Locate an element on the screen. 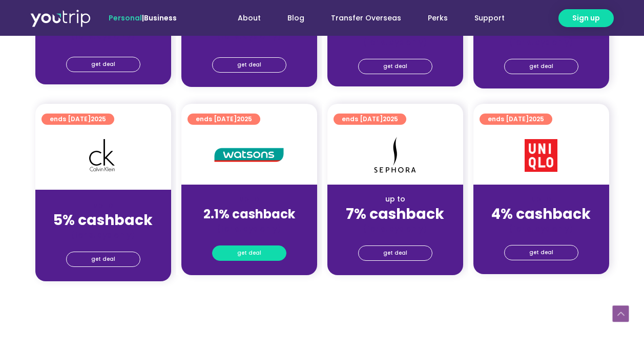 This screenshot has height=337, width=644. strong: 5% cashback is located at coordinates (103, 220).